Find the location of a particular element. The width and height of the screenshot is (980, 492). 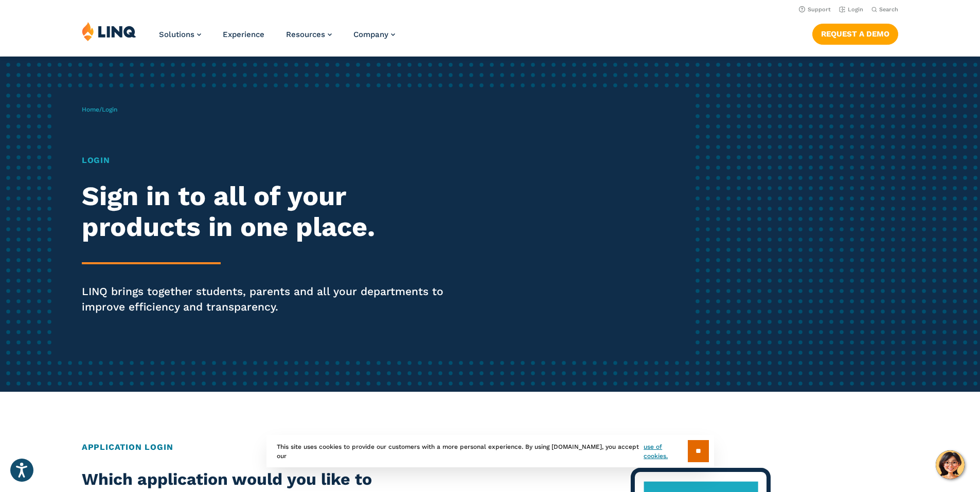

a: use of cookies. is located at coordinates (665, 452).